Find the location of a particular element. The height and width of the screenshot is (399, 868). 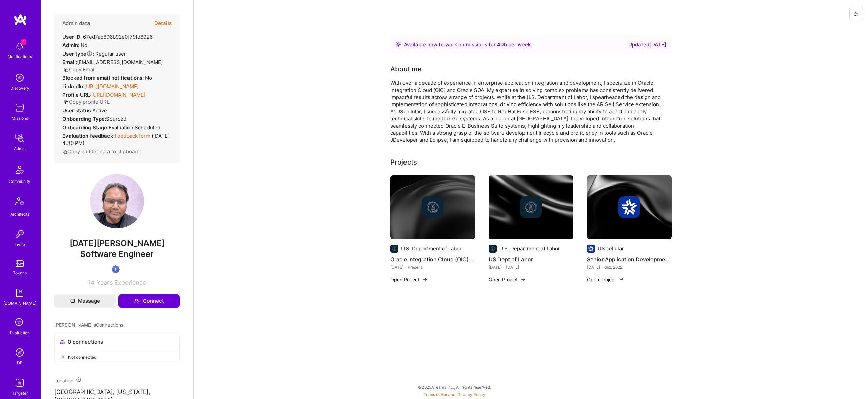

span: sourced is located at coordinates (116, 119).